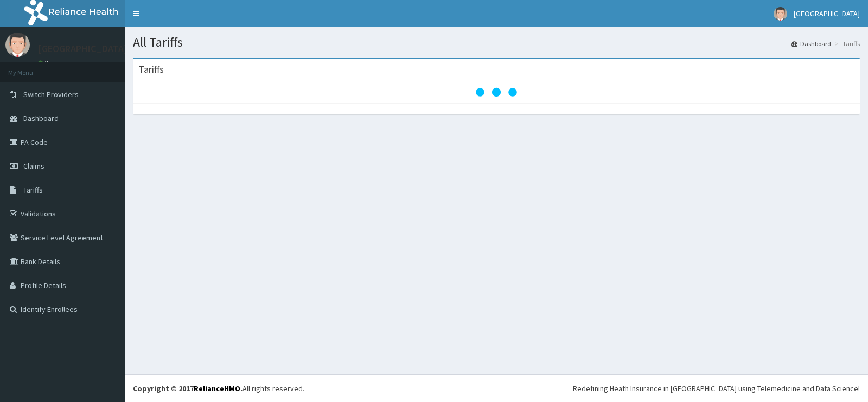  I want to click on span: Switch Providers, so click(51, 94).